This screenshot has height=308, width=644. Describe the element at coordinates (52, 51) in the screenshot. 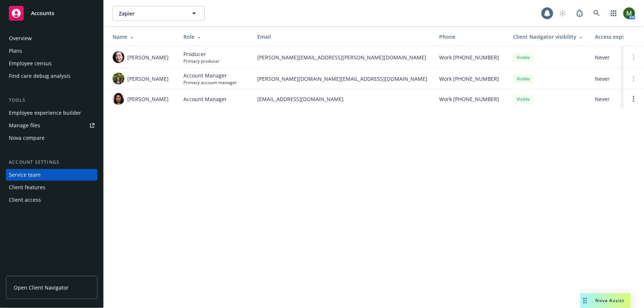

I see `a: Plans` at that location.